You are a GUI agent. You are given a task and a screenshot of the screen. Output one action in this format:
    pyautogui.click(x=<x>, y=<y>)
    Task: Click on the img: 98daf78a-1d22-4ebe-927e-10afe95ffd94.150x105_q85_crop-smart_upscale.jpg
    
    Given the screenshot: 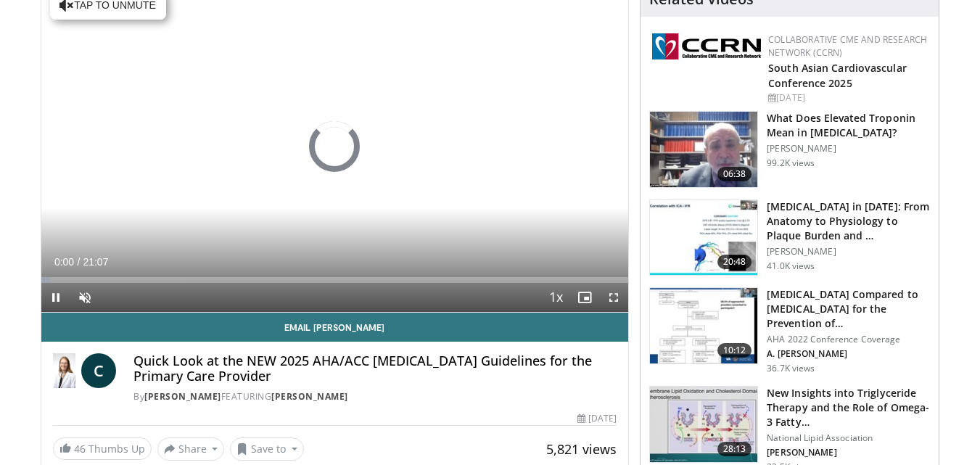 What is the action you would take?
    pyautogui.click(x=703, y=149)
    